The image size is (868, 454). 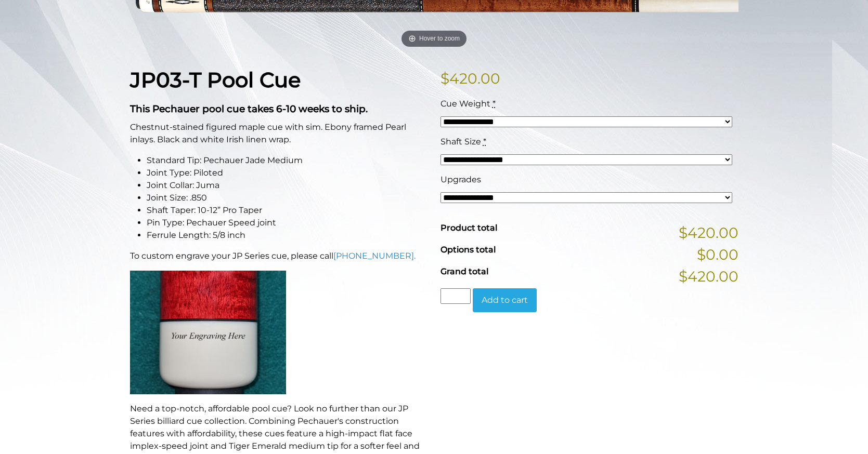 What do you see at coordinates (249, 108) in the screenshot?
I see `strong: This Pechauer pool cue takes 6-10 weeks to ship.` at bounding box center [249, 108].